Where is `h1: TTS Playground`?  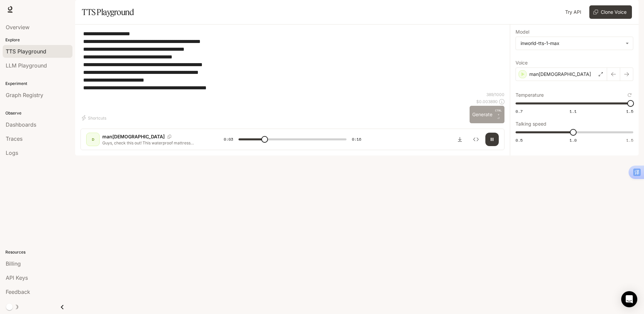
h1: TTS Playground is located at coordinates (108, 12).